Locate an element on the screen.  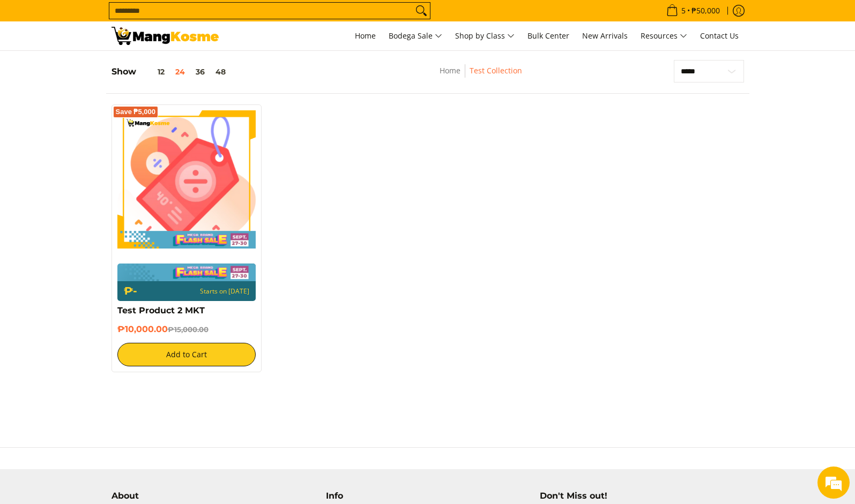
span: We're online! is located at coordinates (105, 189).